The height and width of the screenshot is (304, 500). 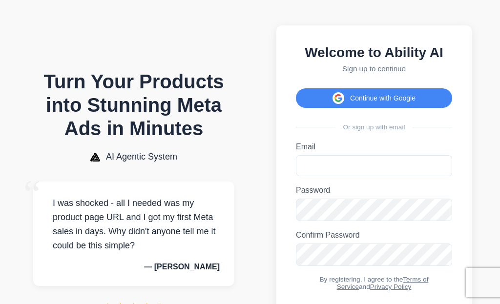 What do you see at coordinates (374, 147) in the screenshot?
I see `label: Email` at bounding box center [374, 147].